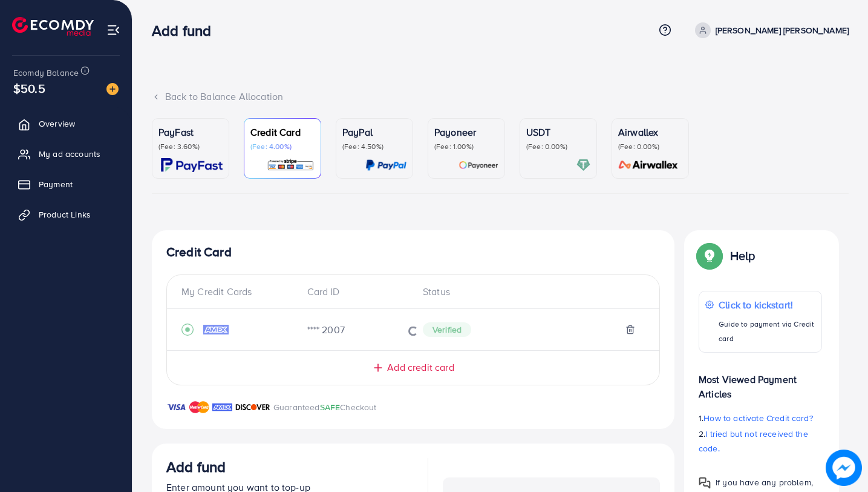 The width and height of the screenshot is (868, 492). I want to click on p: 2., so click(761, 441).